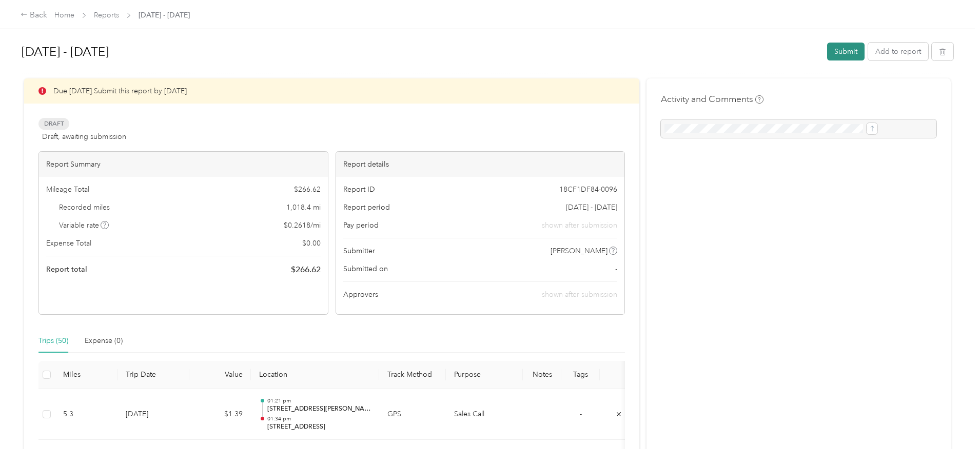 Image resolution: width=980 pixels, height=467 pixels. What do you see at coordinates (84, 137) in the screenshot?
I see `span: Draft, awaiting submission` at bounding box center [84, 137].